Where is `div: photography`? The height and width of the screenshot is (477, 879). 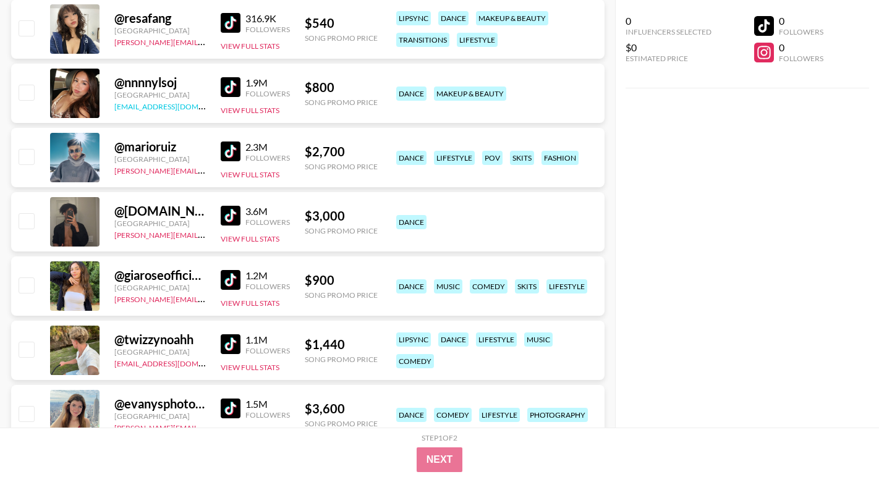
div: photography is located at coordinates (557, 415).